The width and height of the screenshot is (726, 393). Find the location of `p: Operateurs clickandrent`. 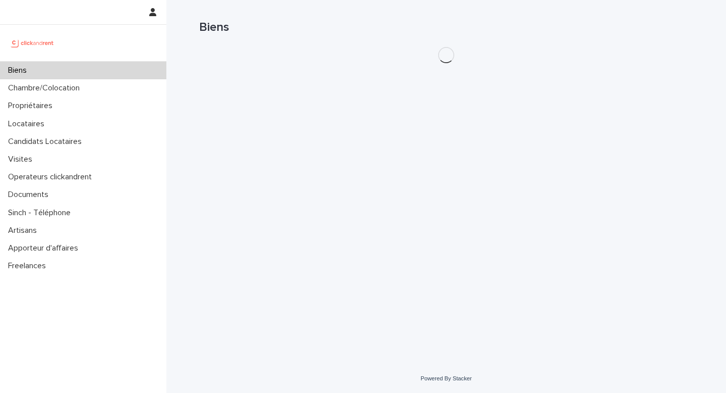

p: Operateurs clickandrent is located at coordinates (52, 177).